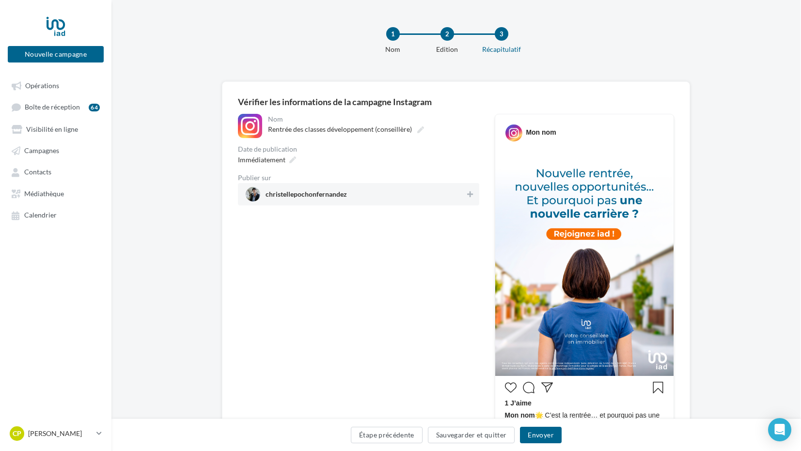 The width and height of the screenshot is (801, 451). Describe the element at coordinates (38, 172) in the screenshot. I see `span: Contacts` at that location.